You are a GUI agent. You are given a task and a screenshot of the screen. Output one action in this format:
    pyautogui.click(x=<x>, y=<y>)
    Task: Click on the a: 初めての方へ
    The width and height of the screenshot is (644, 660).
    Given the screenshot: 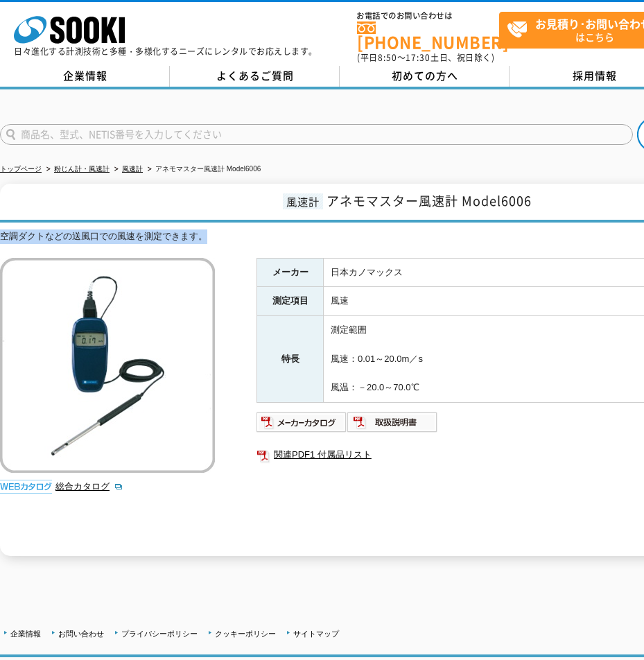 What is the action you would take?
    pyautogui.click(x=424, y=76)
    